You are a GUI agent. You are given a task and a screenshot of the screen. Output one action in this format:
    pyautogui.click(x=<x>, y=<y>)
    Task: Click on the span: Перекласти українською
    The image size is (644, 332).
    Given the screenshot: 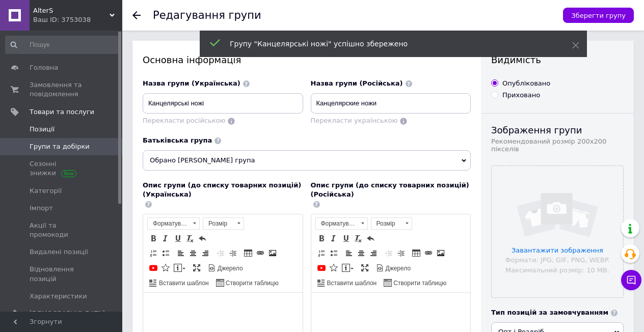 What is the action you would take?
    pyautogui.click(x=354, y=120)
    